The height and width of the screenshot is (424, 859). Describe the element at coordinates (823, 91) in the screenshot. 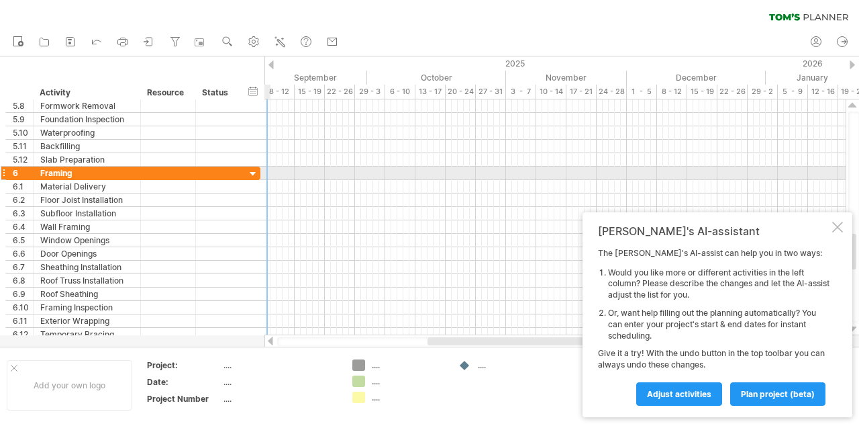

I see `div: 12 - 16` at that location.